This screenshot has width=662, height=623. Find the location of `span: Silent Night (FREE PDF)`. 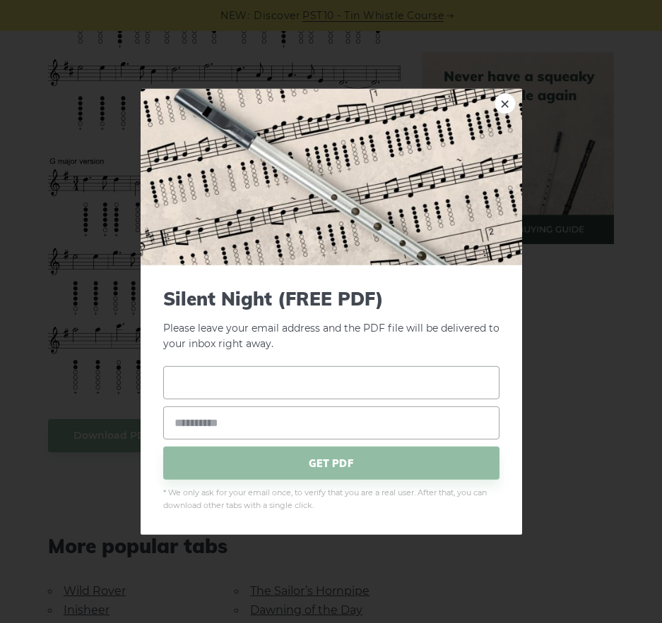

span: Silent Night (FREE PDF) is located at coordinates (331, 298).